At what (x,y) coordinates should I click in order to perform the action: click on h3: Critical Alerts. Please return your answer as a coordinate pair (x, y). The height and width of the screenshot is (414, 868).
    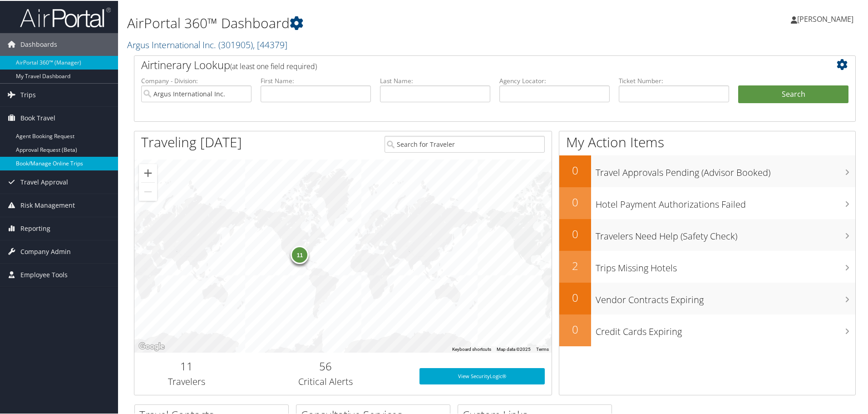
    Looking at the image, I should click on (325, 381).